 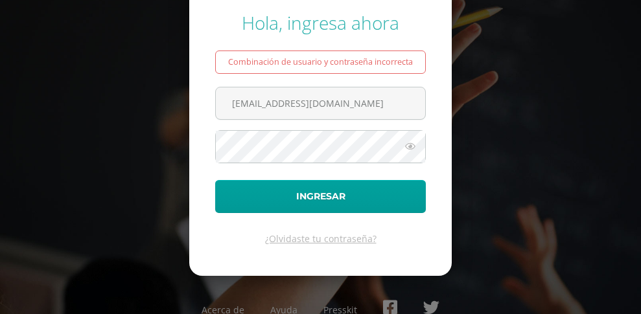 What do you see at coordinates (320, 103) in the screenshot?
I see `input: Correo electrónico o usuario` at bounding box center [320, 103].